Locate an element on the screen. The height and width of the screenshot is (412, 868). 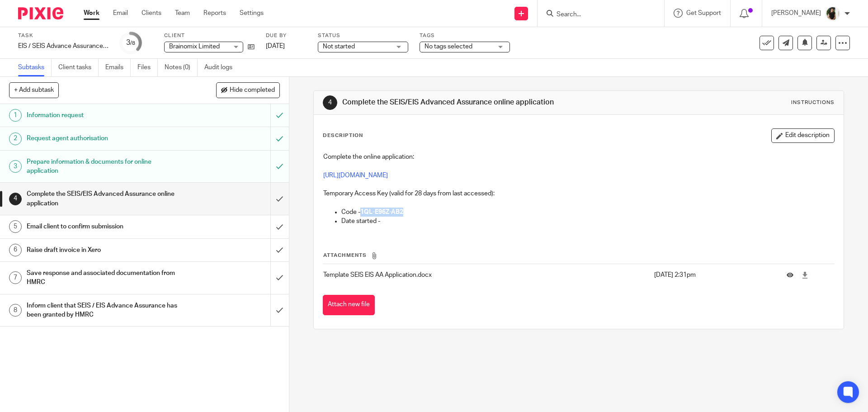
label: Due by is located at coordinates (286, 35).